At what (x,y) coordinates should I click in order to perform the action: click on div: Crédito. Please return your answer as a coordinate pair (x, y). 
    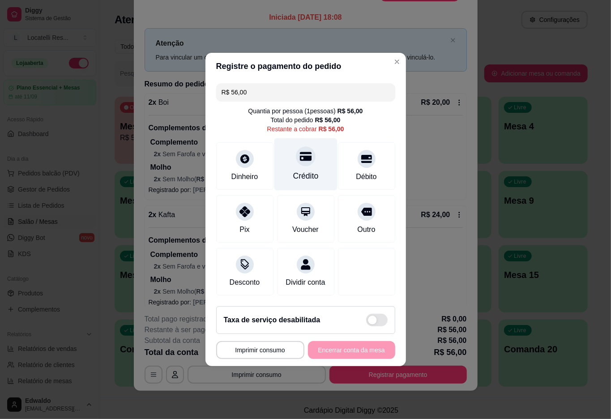
    Looking at the image, I should click on (305, 176).